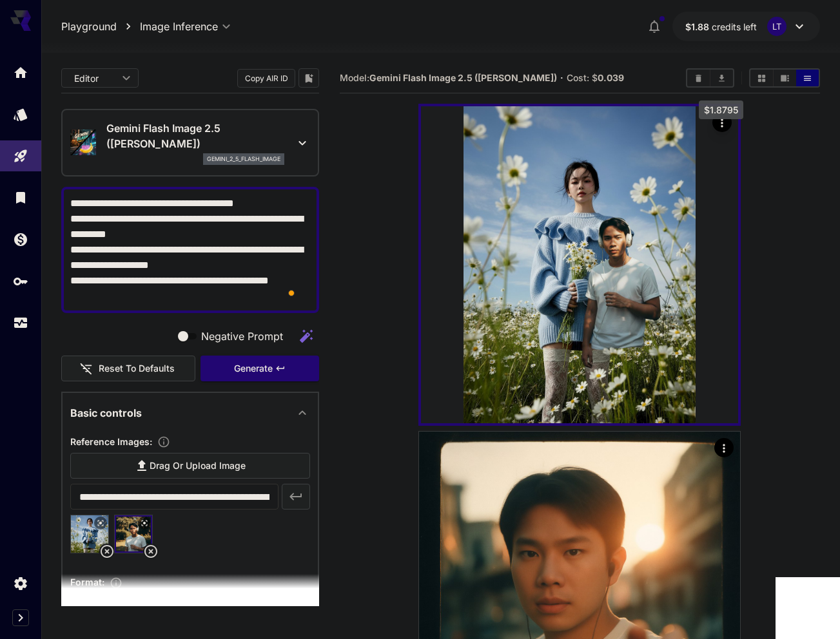 The height and width of the screenshot is (639, 840). Describe the element at coordinates (21, 72) in the screenshot. I see `div: Home` at that location.